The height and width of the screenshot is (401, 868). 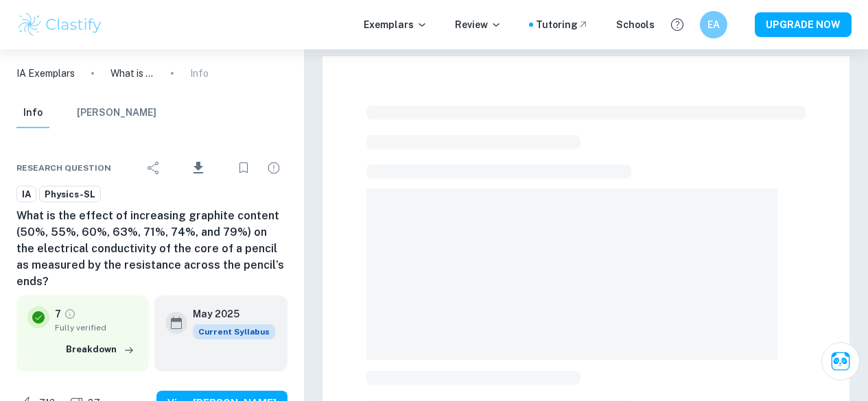 I want to click on span: Physics-SL, so click(x=70, y=194).